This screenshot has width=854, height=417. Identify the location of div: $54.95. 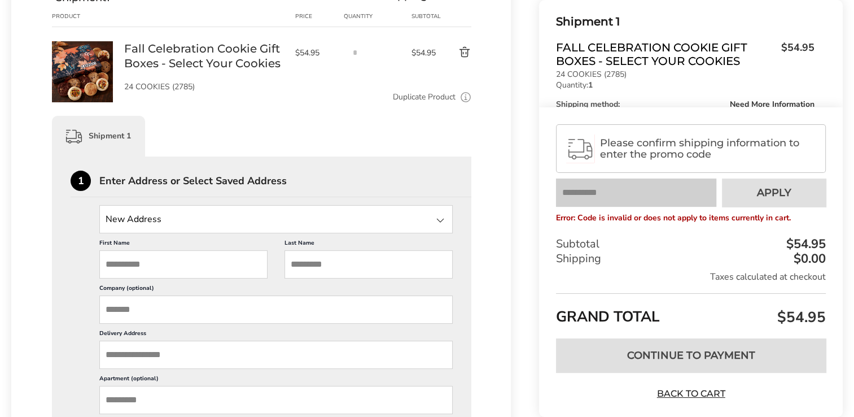
(805, 244).